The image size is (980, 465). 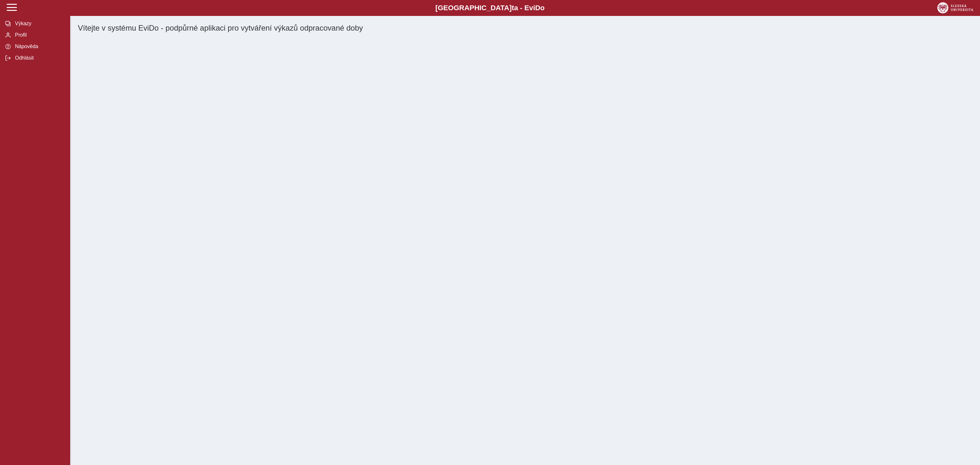 What do you see at coordinates (525, 28) in the screenshot?
I see `h1: Vítejte v systému EviDo - podpůrné aplikaci pro vytváření výkazů odpracované doby` at bounding box center [525, 28].